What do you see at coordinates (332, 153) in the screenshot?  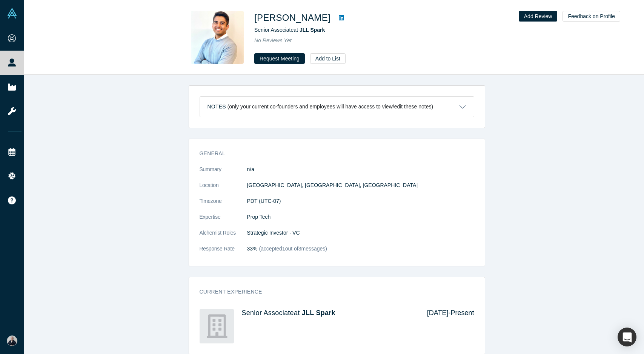 I see `h3: General` at bounding box center [332, 153].